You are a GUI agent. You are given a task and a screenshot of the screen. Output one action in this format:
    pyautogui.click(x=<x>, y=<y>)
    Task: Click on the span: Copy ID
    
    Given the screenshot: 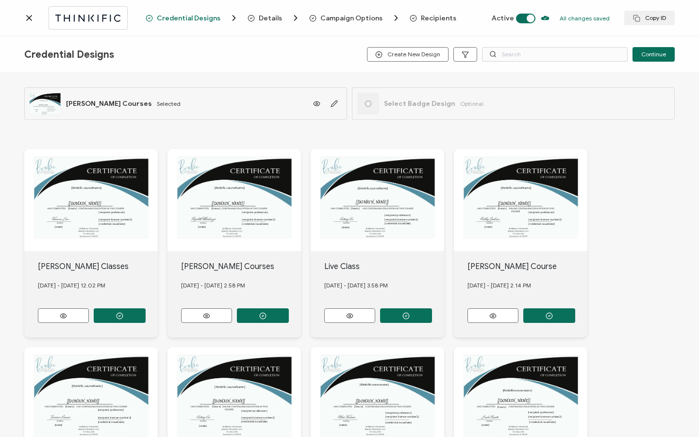 What is the action you would take?
    pyautogui.click(x=649, y=18)
    